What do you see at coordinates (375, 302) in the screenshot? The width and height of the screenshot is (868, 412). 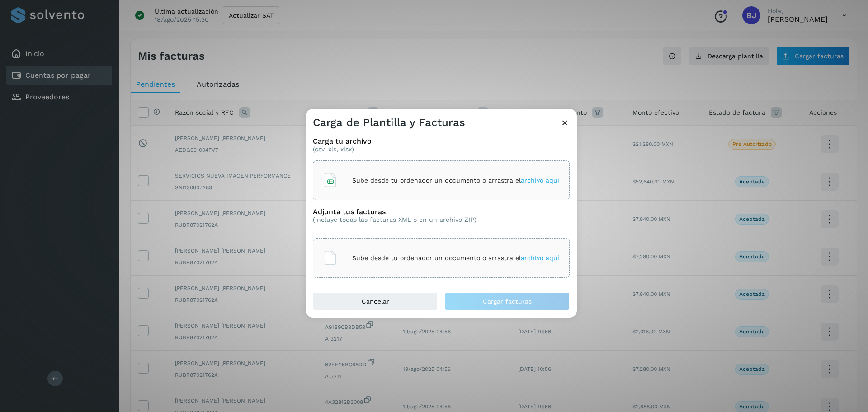 I see `button: Cancelar` at bounding box center [375, 302].